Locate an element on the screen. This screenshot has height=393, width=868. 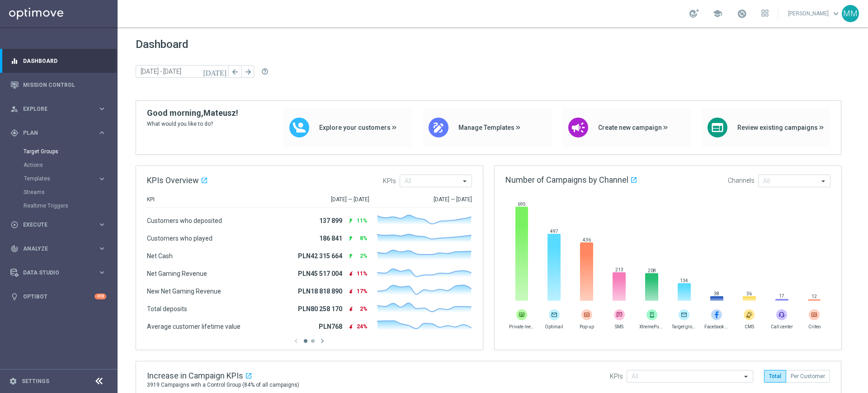
div: Plan is located at coordinates (54, 133).